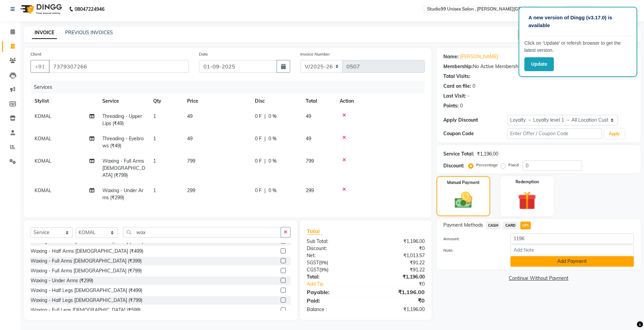 The height and width of the screenshot is (330, 644). Describe the element at coordinates (89, 33) in the screenshot. I see `a: PREVIOUS INVOICES` at that location.